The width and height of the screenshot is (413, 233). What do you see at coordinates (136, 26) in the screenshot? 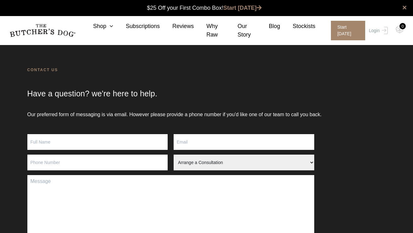
I see `a: Subscriptions` at bounding box center [136, 26].